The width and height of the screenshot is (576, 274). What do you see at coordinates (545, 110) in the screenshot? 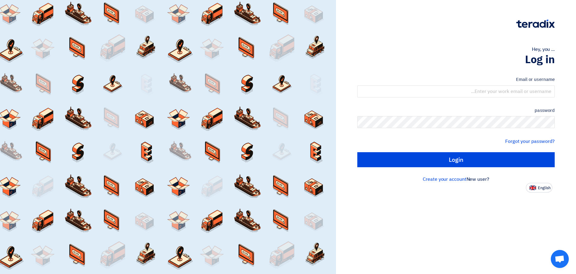
I see `font: password` at bounding box center [545, 110].